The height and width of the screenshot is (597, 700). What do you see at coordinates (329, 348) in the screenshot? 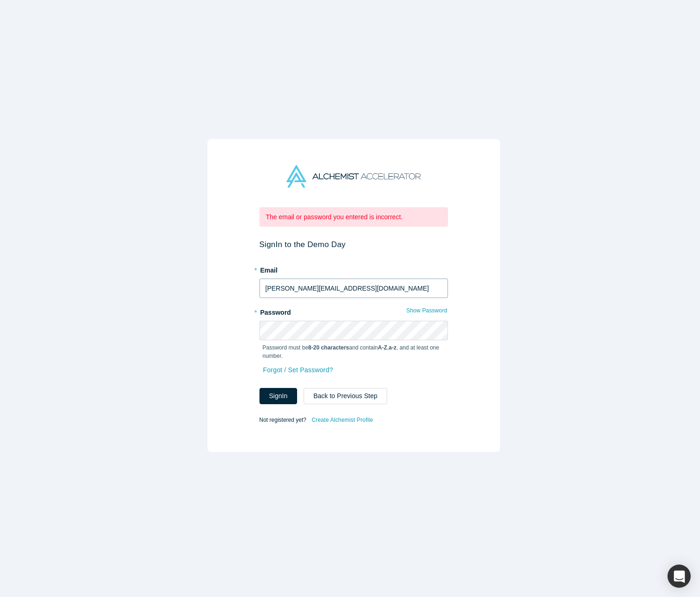
I see `strong: 8-20 characters` at bounding box center [329, 348].